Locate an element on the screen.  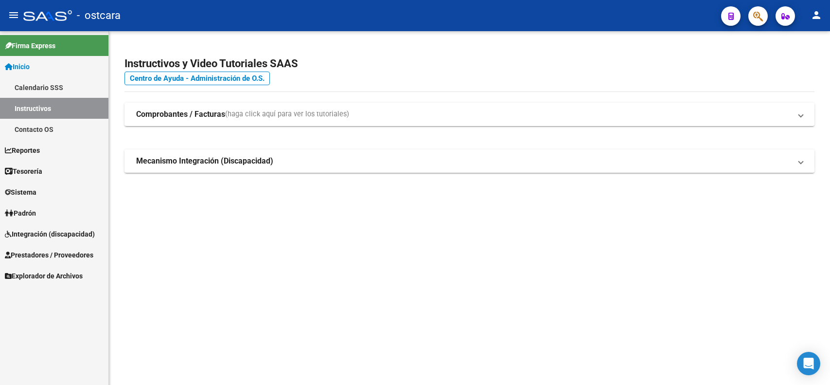
mat-expansion-panel-header: Comprobantes / Facturas(haga click aquí para ver los tutoriales) is located at coordinates (469, 114).